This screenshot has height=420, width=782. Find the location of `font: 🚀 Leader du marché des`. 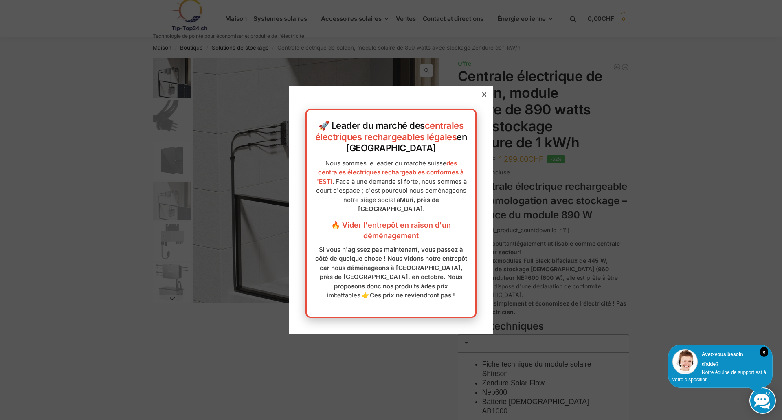

font: 🚀 Leader du marché des is located at coordinates (372, 126).